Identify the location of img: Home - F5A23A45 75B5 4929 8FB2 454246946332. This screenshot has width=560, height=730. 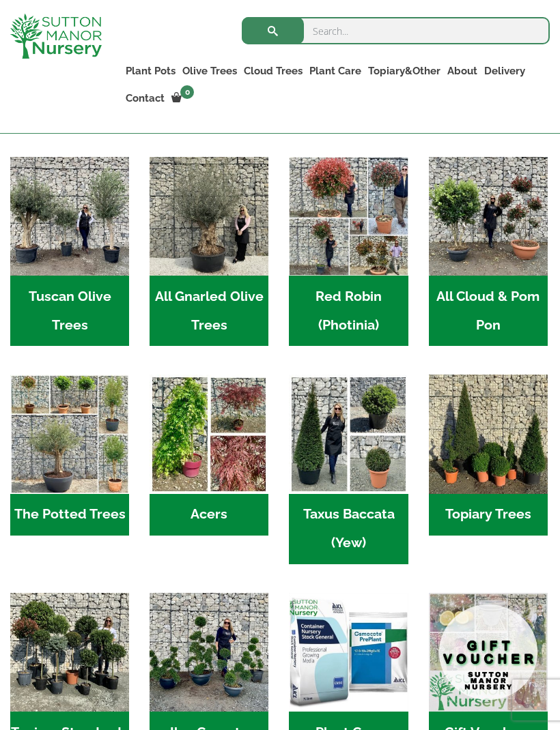
(348, 217).